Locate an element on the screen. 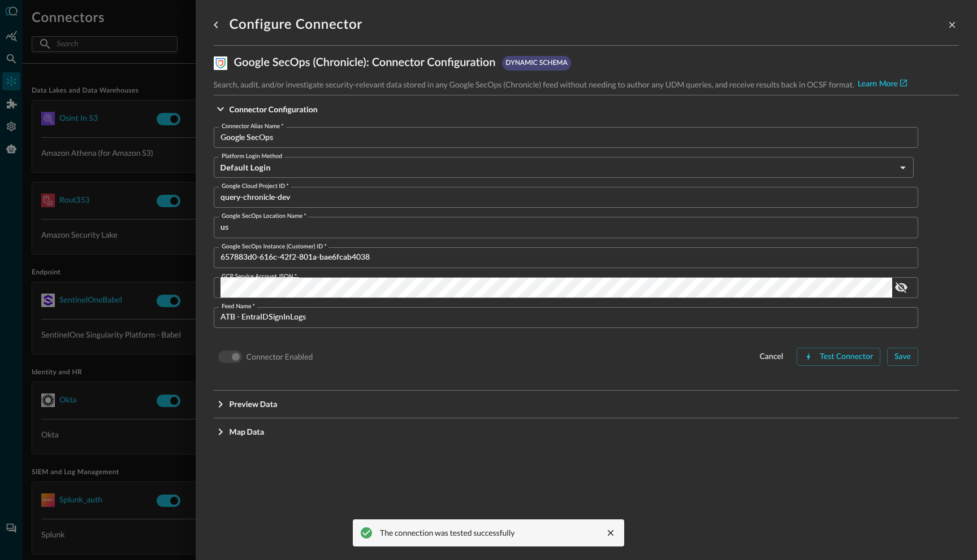 The width and height of the screenshot is (977, 560). label: Connector Alias Name is located at coordinates (253, 127).